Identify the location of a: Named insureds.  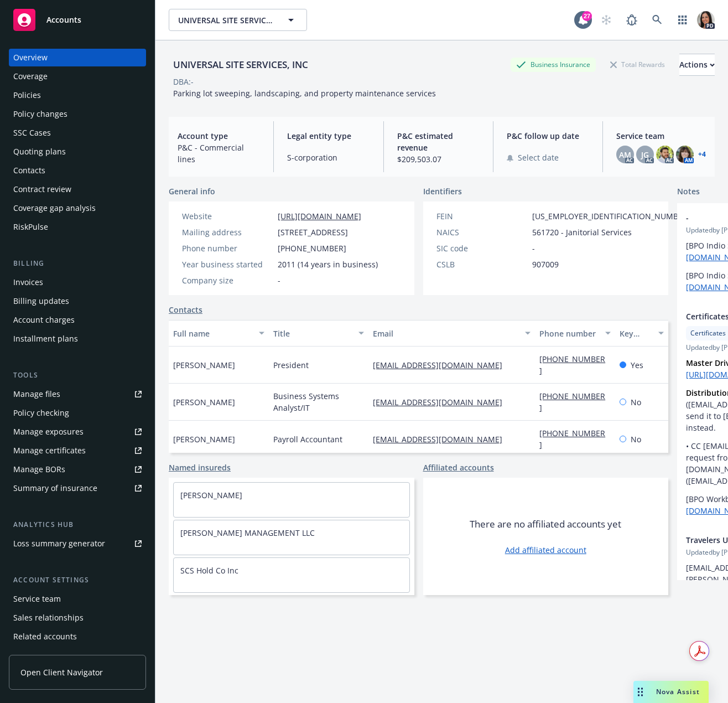
(200, 467).